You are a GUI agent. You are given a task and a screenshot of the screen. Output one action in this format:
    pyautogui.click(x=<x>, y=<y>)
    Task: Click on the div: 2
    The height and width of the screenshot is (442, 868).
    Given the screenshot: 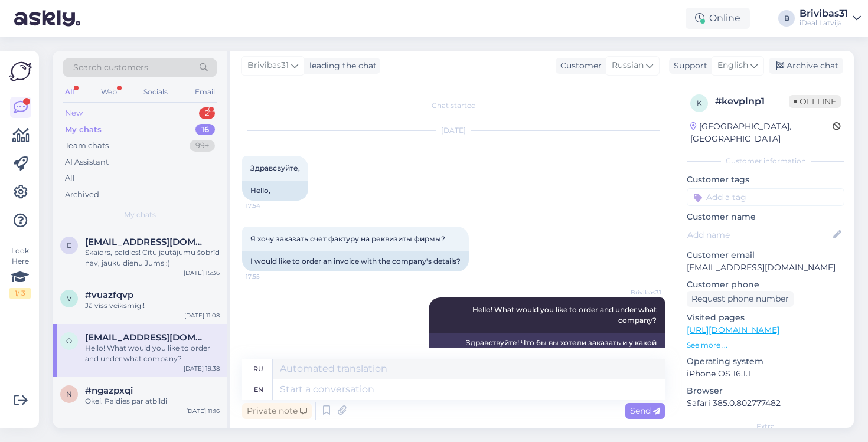 What is the action you would take?
    pyautogui.click(x=207, y=113)
    